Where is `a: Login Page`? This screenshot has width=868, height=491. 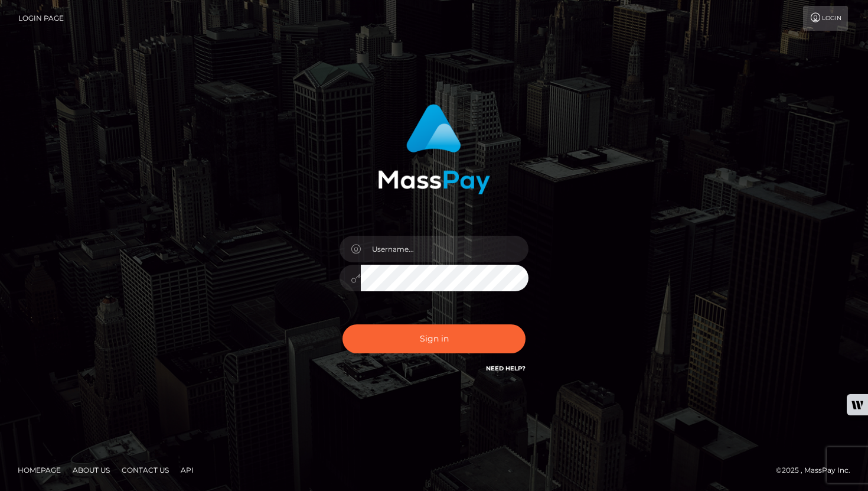 a: Login Page is located at coordinates (41, 18).